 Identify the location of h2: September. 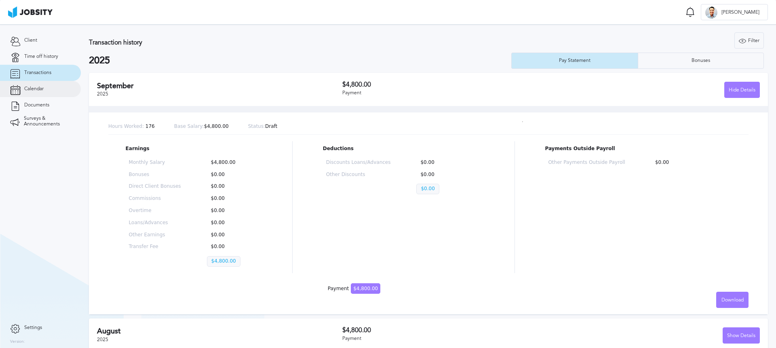
(220, 86).